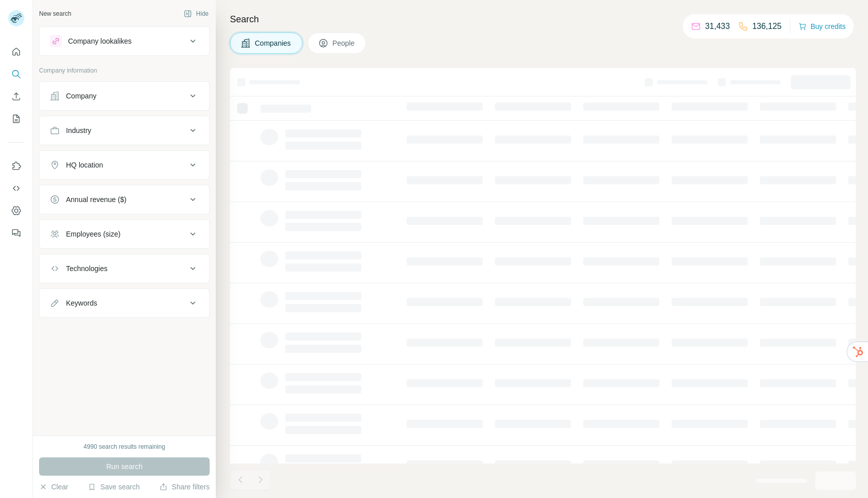  I want to click on button: Enrich CSV, so click(16, 97).